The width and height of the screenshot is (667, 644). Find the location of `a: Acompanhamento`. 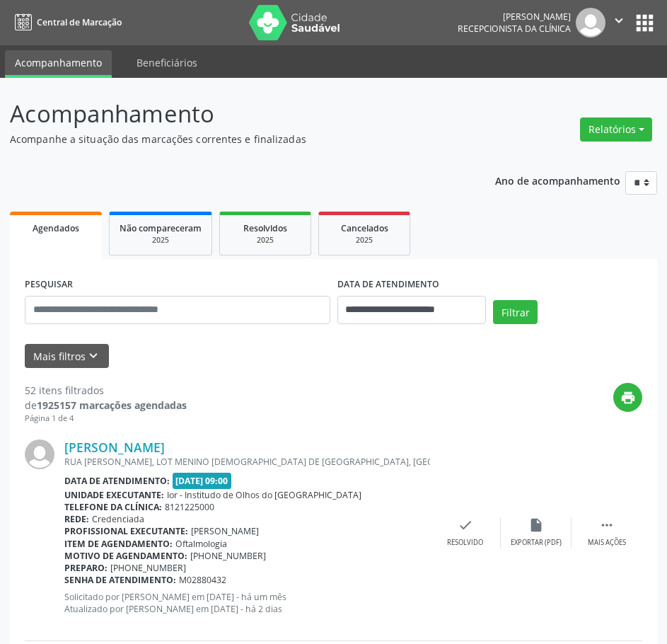

a: Acompanhamento is located at coordinates (58, 64).